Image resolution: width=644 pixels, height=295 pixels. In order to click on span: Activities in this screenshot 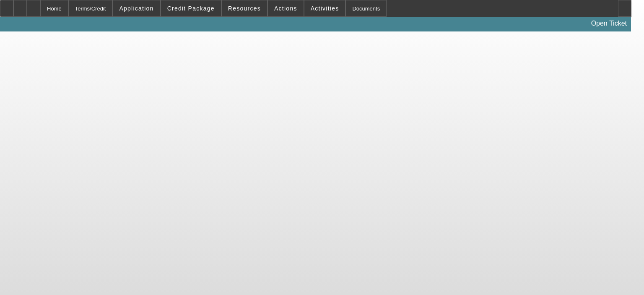, I will do `click(325, 8)`.